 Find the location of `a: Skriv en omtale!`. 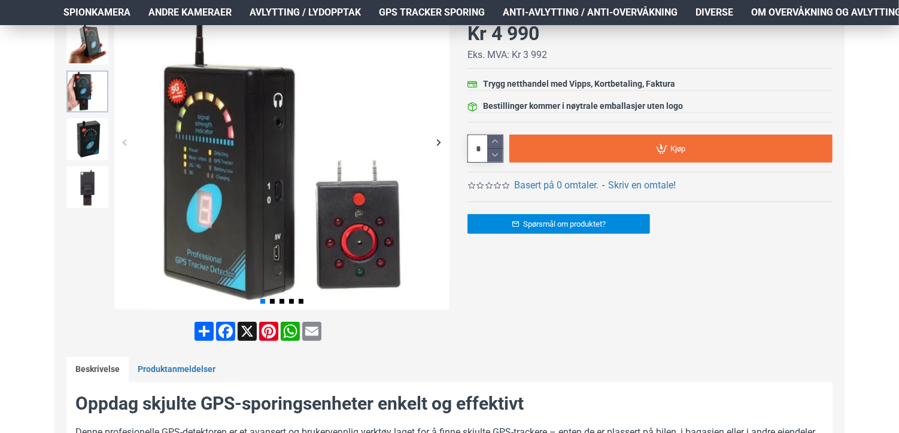

a: Skriv en omtale! is located at coordinates (641, 185).